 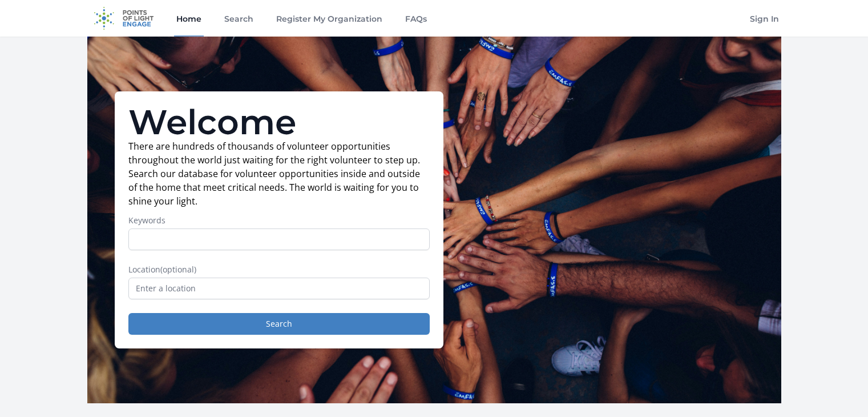 What do you see at coordinates (279, 289) in the screenshot?
I see `input: Enter a location` at bounding box center [279, 289].